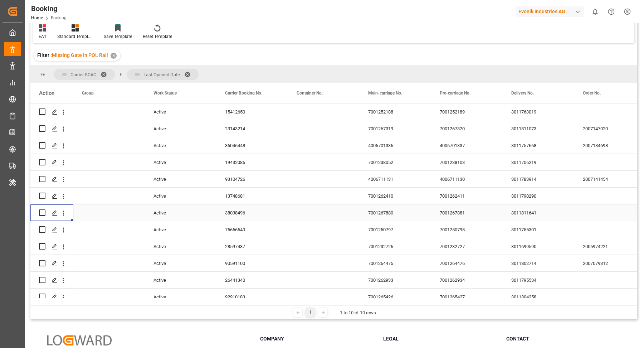  I want to click on div: 3011795534, so click(538, 280).